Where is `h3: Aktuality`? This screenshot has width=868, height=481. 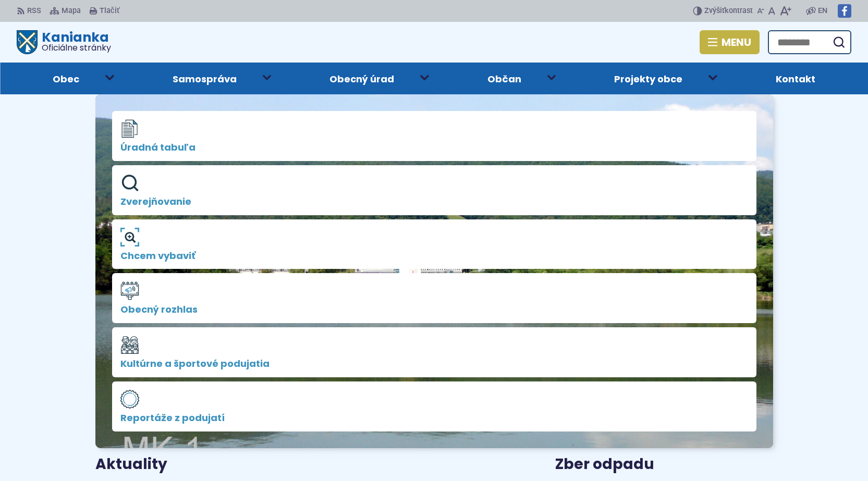 h3: Aktuality is located at coordinates (131, 464).